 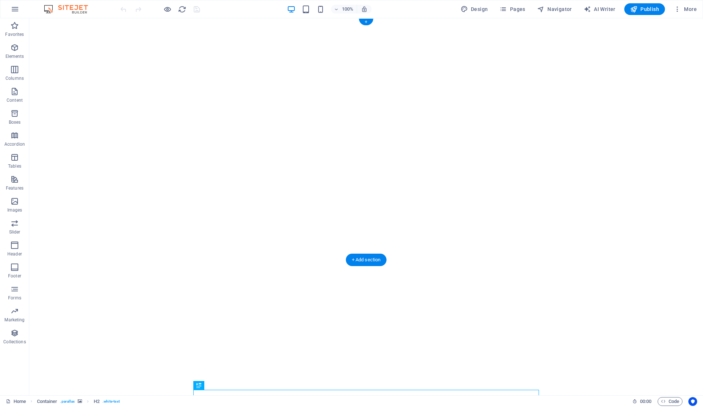 What do you see at coordinates (641, 401) in the screenshot?
I see `h6: Session time` at bounding box center [641, 401].